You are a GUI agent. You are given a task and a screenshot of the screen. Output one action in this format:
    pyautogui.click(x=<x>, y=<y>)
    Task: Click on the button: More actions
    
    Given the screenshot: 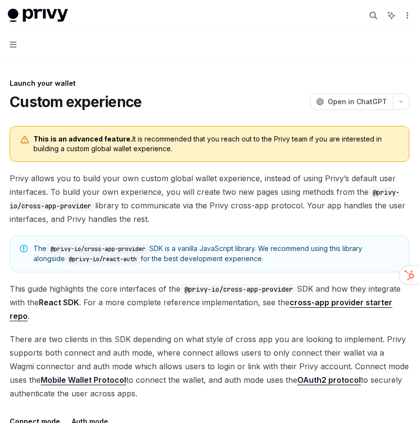 What is the action you would take?
    pyautogui.click(x=406, y=16)
    